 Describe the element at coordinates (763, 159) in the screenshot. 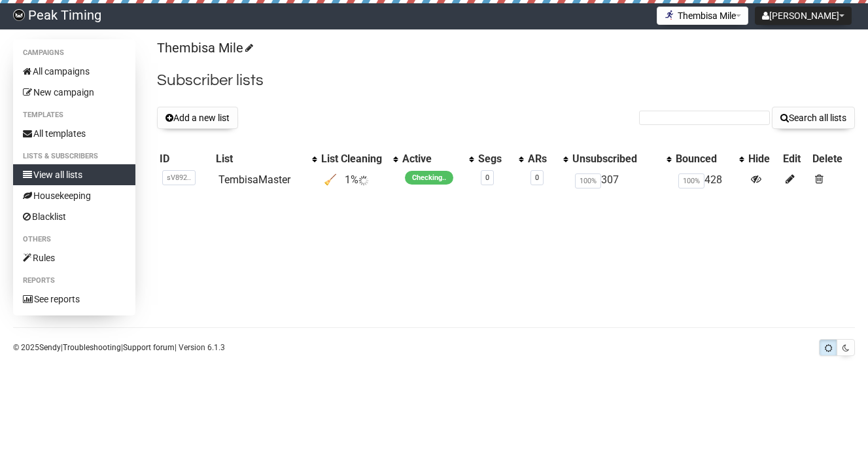

I see `div: Hide` at that location.